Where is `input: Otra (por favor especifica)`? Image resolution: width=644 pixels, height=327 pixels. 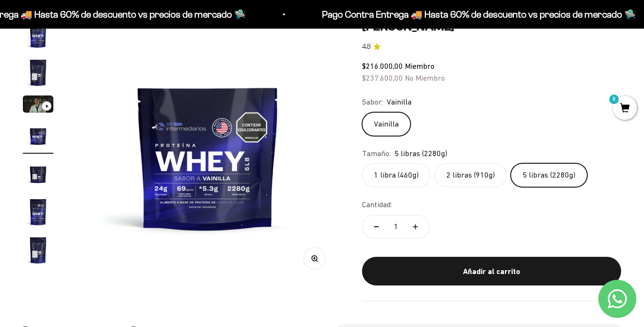 input: Otra (por favor especifica) is located at coordinates (114, 151).